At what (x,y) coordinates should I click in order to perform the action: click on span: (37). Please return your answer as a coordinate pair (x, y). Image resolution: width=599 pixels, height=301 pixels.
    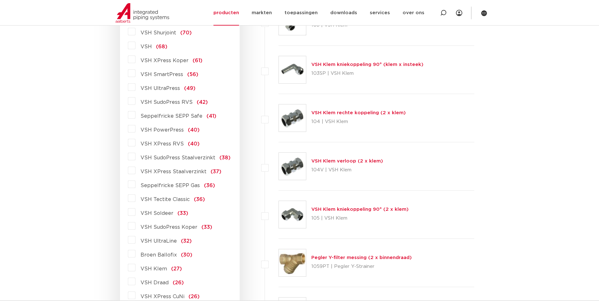
    Looking at the image, I should click on (216, 172).